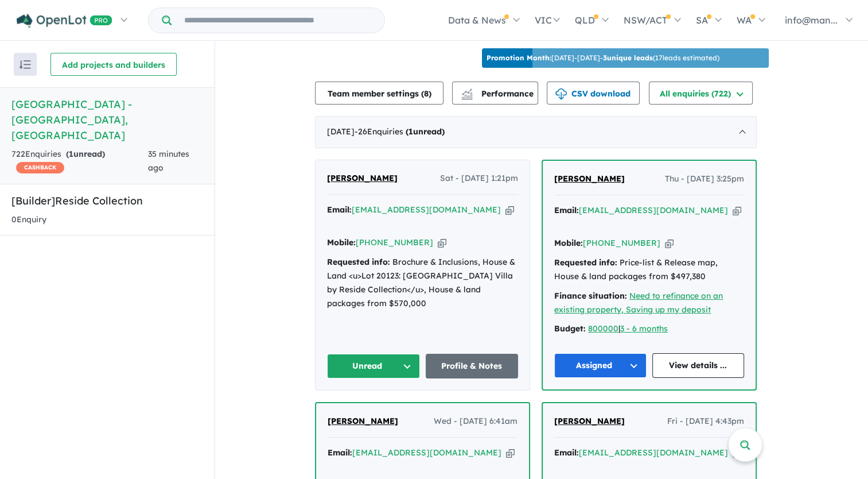  What do you see at coordinates (643, 328) in the screenshot?
I see `u: 3 - 6 months` at bounding box center [643, 328].